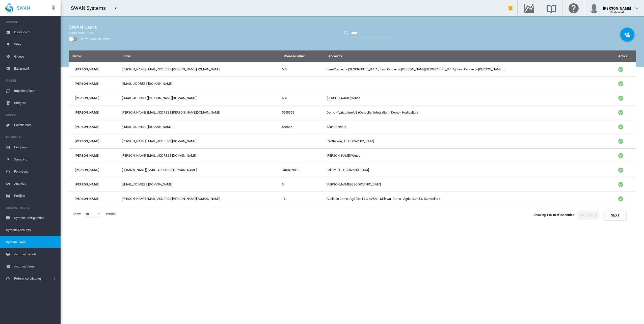 The width and height of the screenshot is (644, 324). Describe the element at coordinates (24, 8) in the screenshot. I see `span: SWAN` at that location.